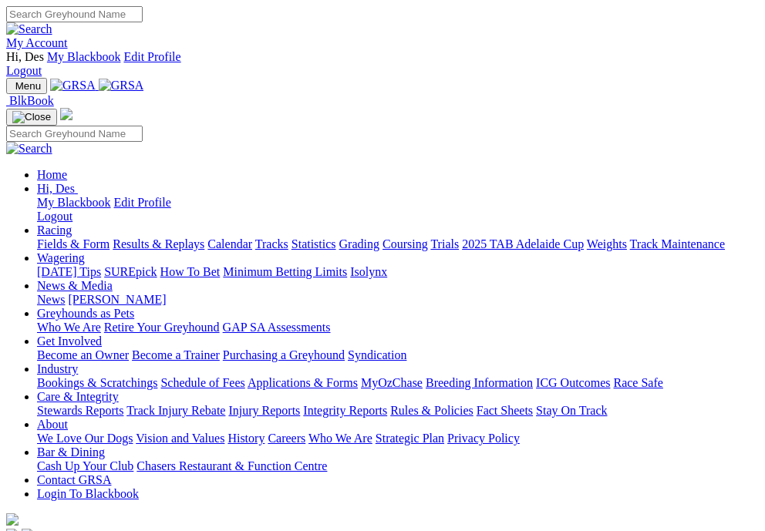 The width and height of the screenshot is (765, 531). Describe the element at coordinates (398, 328) in the screenshot. I see `div: Greyhounds as Pets` at that location.